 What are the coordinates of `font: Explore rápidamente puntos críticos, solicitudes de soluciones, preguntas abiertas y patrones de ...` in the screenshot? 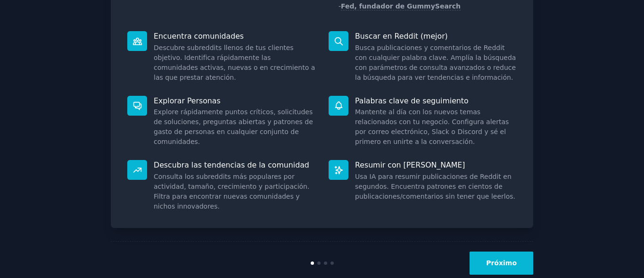 It's located at (233, 127).